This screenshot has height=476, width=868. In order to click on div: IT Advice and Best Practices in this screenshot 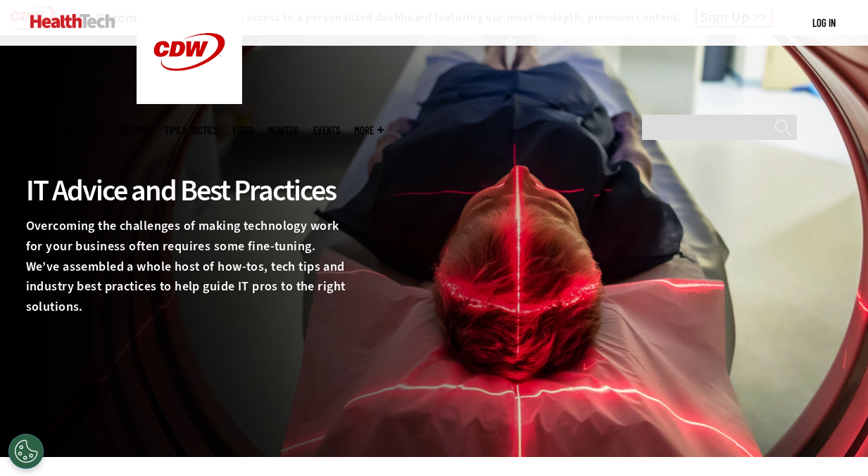, I will do `click(189, 191)`.